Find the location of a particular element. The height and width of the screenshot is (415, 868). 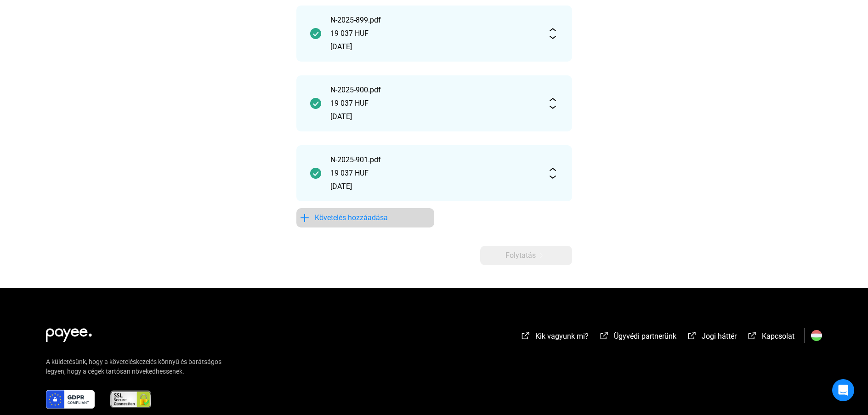

img: plus-blue is located at coordinates (304, 218).